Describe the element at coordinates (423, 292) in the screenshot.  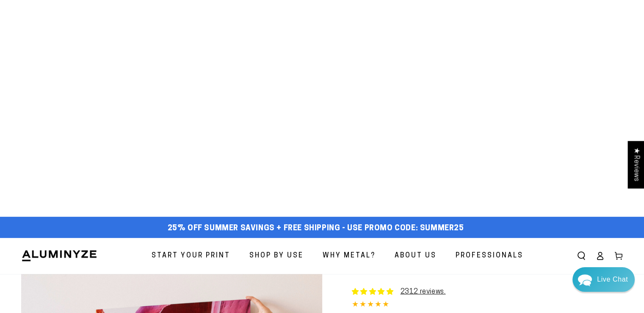
I see `a: 2312 reviews.` at that location.